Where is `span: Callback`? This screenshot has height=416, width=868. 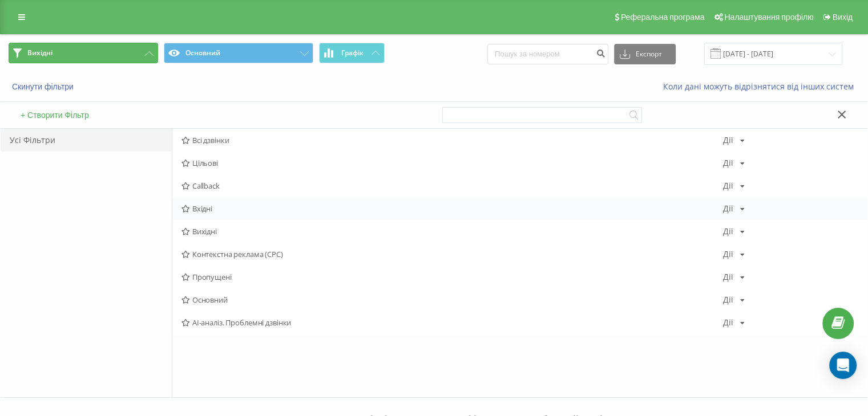 span: Callback is located at coordinates (452, 186).